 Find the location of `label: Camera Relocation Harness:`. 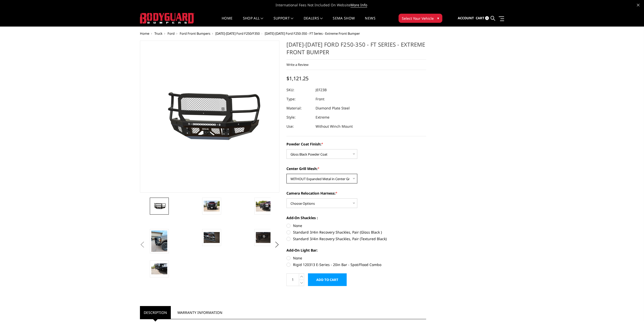

label: Camera Relocation Harness: is located at coordinates (356, 193).